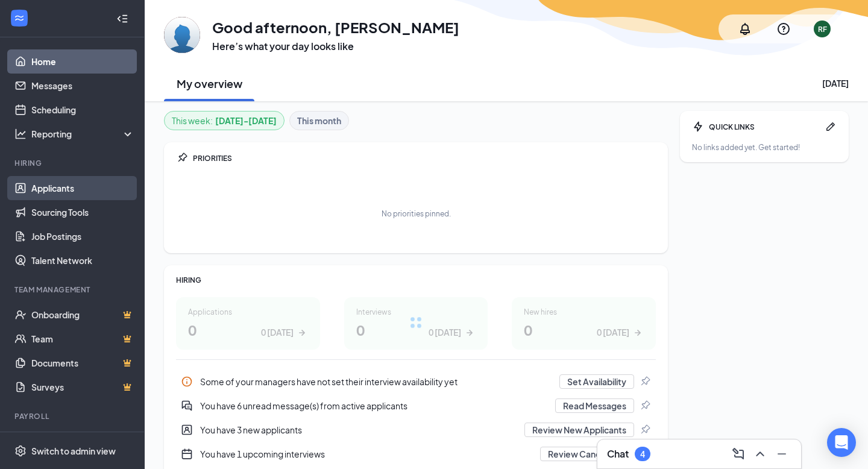  Describe the element at coordinates (698, 126) in the screenshot. I see `svg: Bolt` at that location.